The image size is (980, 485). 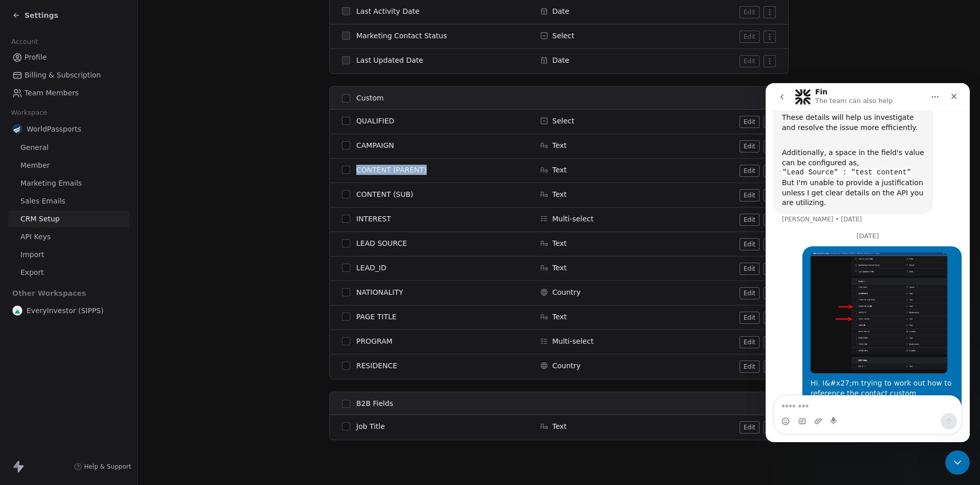 I want to click on span: Last Updated Date, so click(x=390, y=60).